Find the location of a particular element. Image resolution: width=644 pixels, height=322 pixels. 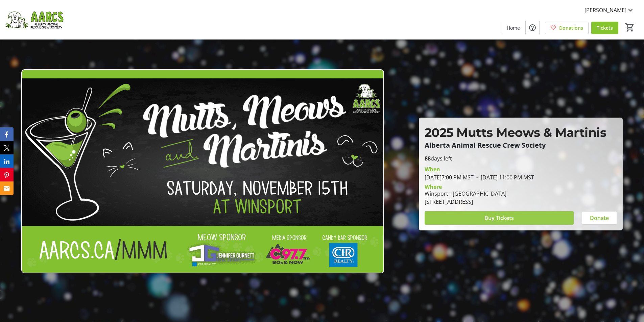

p: days left is located at coordinates (521, 159).